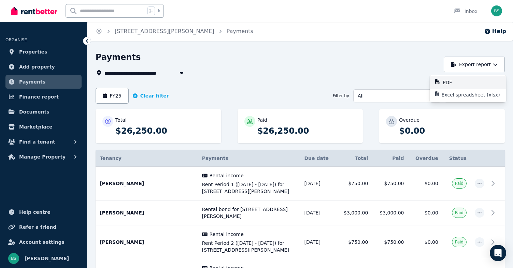 The height and width of the screenshot is (268, 513). I want to click on th: Paid, so click(389, 158).